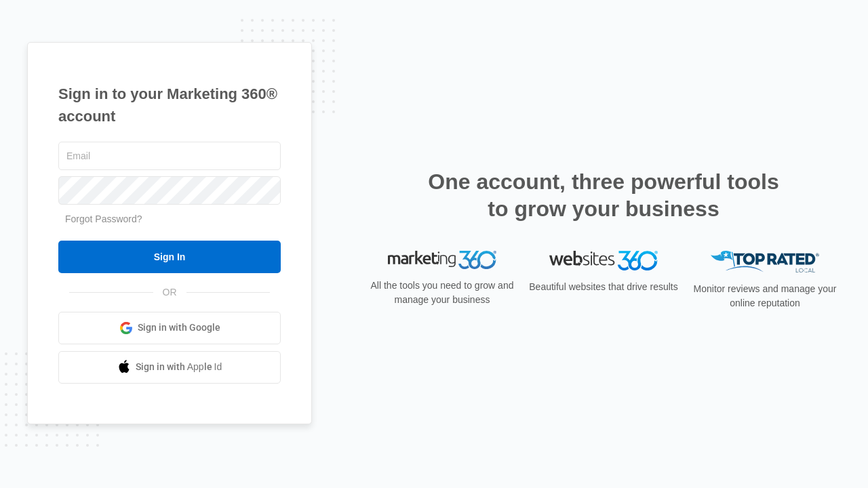  What do you see at coordinates (169, 292) in the screenshot?
I see `span: OR` at bounding box center [169, 292].